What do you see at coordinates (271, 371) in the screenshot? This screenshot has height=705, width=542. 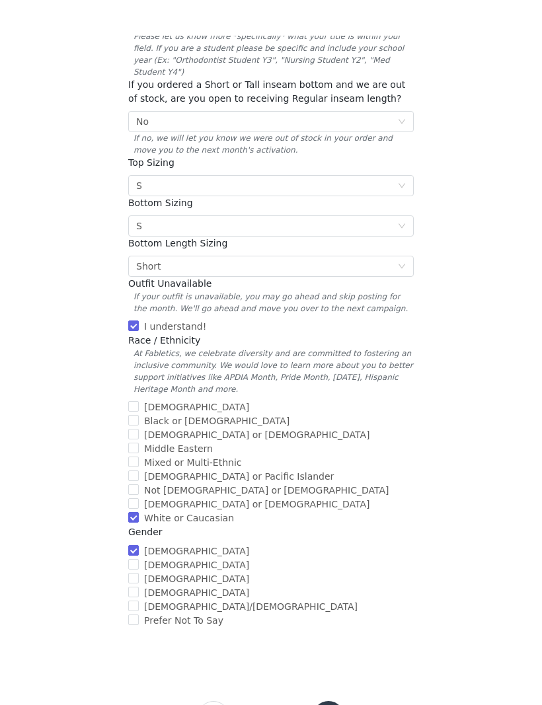 I see `span: At Fabletics, we celebrate diversity and are committed to fostering an inclusive community. We wo...` at bounding box center [271, 371].